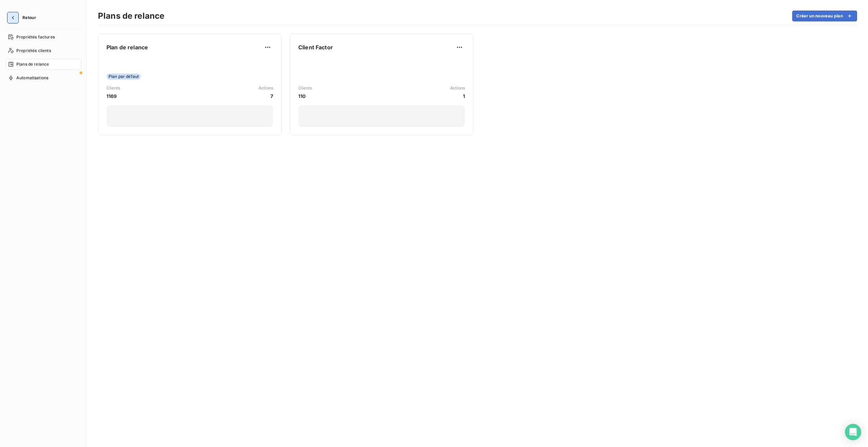 This screenshot has width=868, height=447. I want to click on a: Propriétés factures, so click(43, 37).